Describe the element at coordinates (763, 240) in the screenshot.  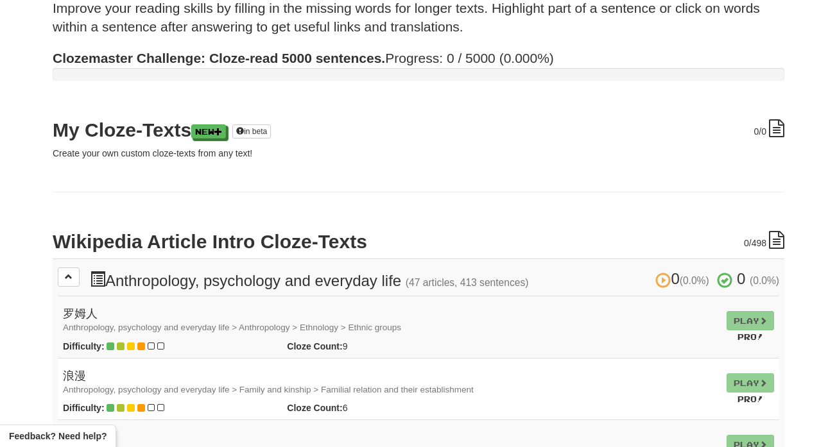
I see `div: /498` at that location.